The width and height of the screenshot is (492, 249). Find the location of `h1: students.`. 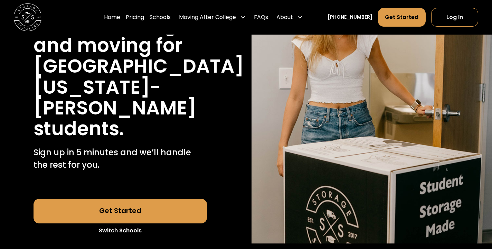

h1: students. is located at coordinates (78, 129).